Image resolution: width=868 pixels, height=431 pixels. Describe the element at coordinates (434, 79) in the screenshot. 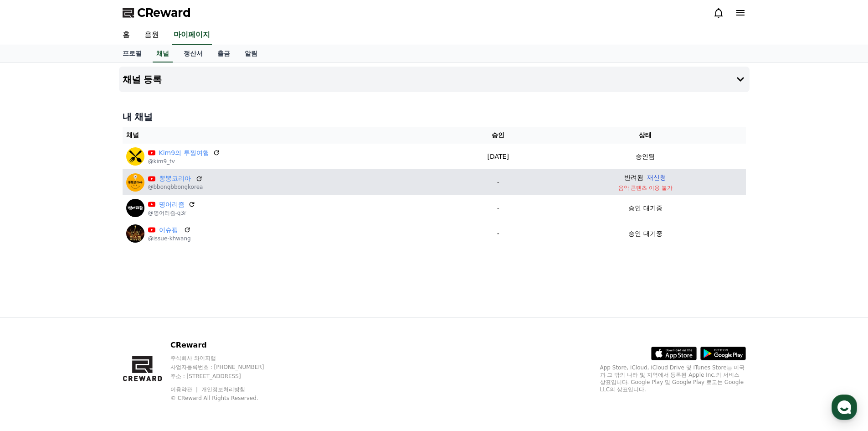

I see `button: 채널 등록` at that location.